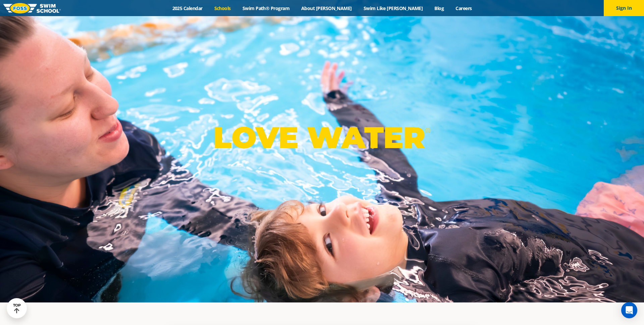 This screenshot has height=325, width=644. I want to click on img: FOSS Swim School Logo, so click(32, 8).